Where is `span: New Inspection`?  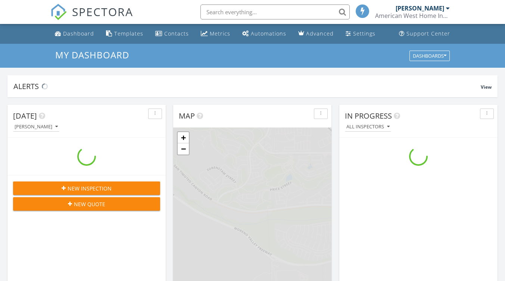 span: New Inspection is located at coordinates (90, 188).